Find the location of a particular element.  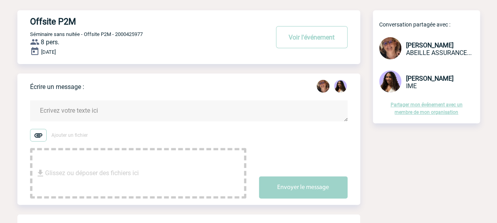

div: Jessica NETO BOGALHO is located at coordinates (340, 87).